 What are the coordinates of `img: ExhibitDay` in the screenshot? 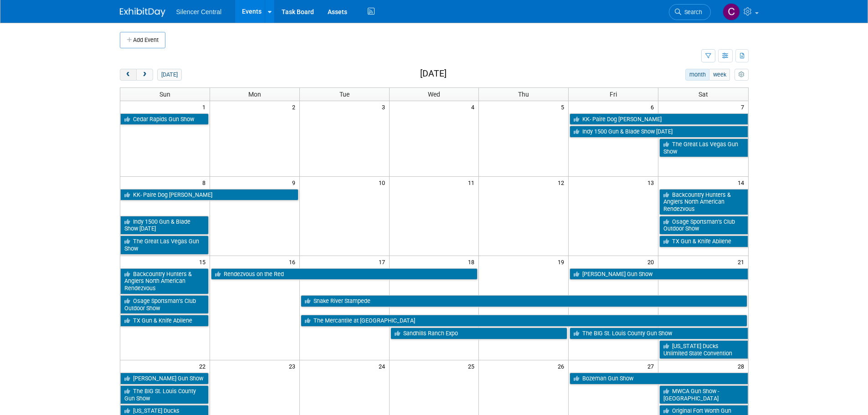 It's located at (143, 12).